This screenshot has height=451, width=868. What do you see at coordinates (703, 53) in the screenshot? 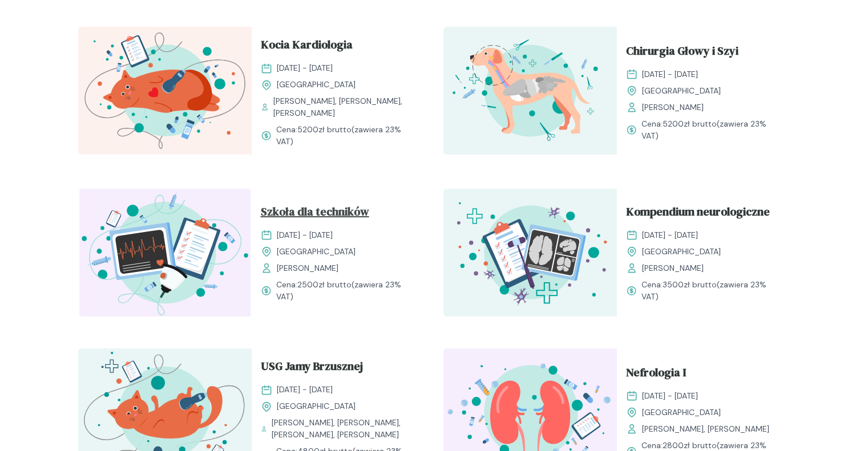
I see `a: Chirurgia Głowy i Szyi` at bounding box center [703, 53].